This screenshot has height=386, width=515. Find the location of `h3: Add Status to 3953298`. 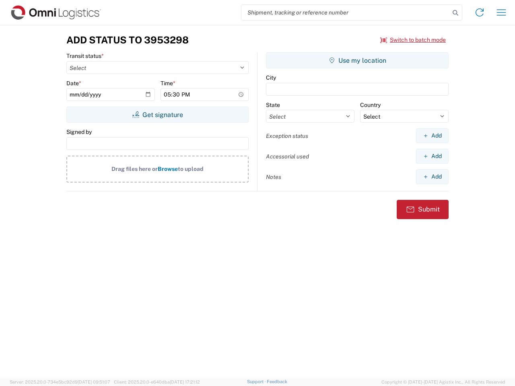

h3: Add Status to 3953298 is located at coordinates (127, 40).